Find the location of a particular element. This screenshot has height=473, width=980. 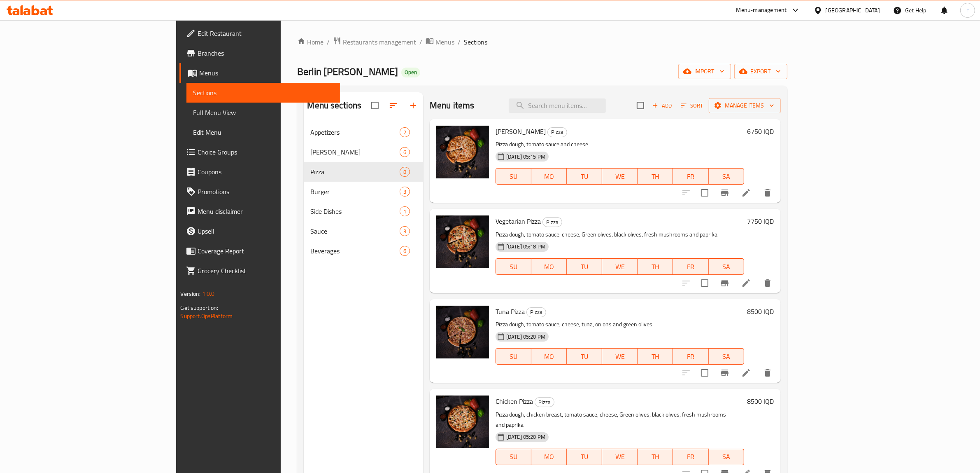

div: Doner is located at coordinates (355, 152).